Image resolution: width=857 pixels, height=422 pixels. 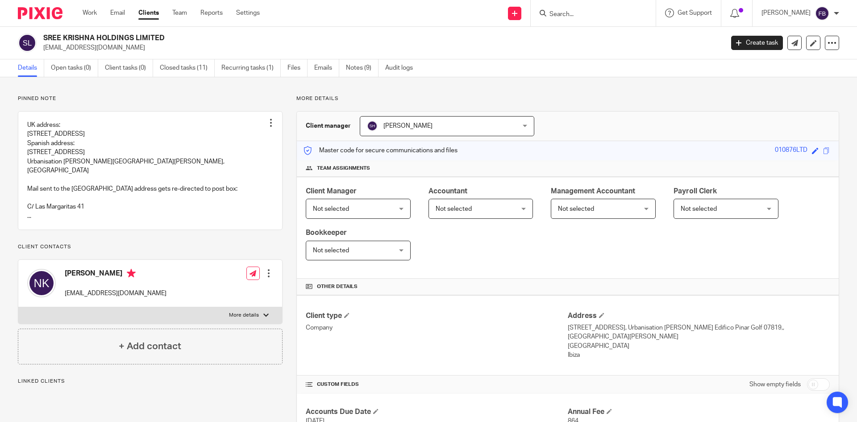 I want to click on span: Management Accountant, so click(x=593, y=191).